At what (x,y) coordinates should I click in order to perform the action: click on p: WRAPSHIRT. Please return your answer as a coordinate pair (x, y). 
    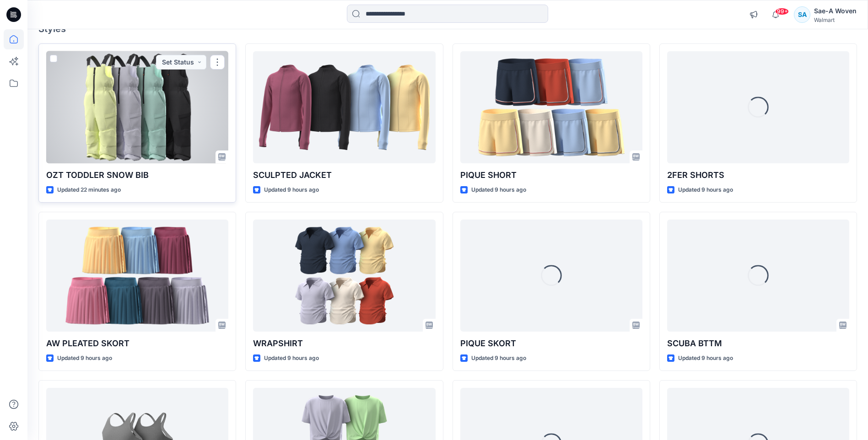
    Looking at the image, I should click on (344, 343).